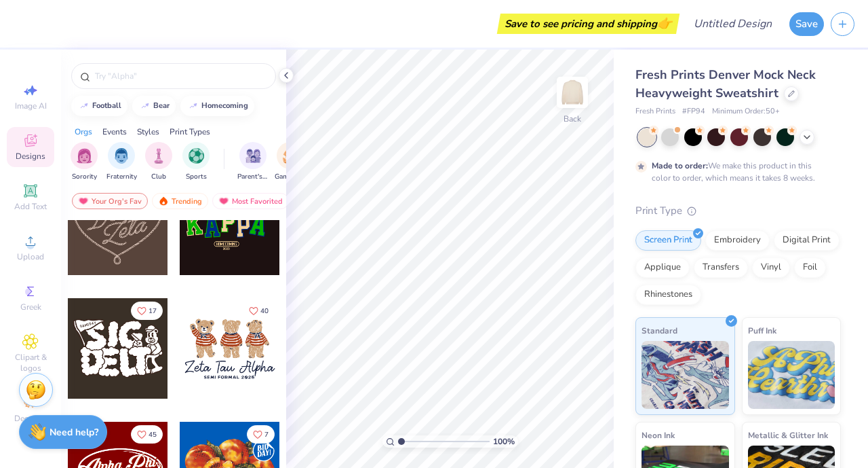 The image size is (868, 468). I want to click on span: 17, so click(153, 311).